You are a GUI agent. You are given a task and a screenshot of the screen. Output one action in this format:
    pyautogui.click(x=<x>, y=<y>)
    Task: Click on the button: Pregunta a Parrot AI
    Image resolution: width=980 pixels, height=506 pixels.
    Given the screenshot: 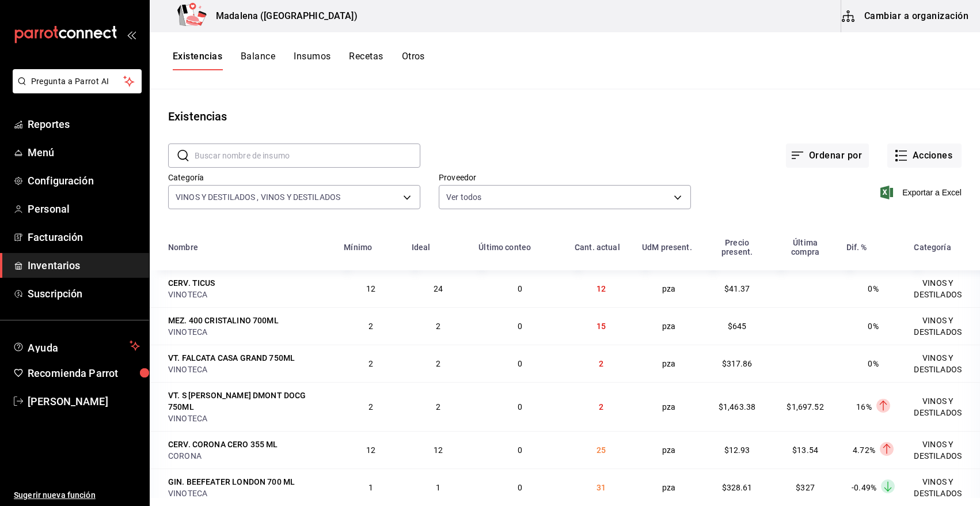 What is the action you would take?
    pyautogui.click(x=77, y=81)
    